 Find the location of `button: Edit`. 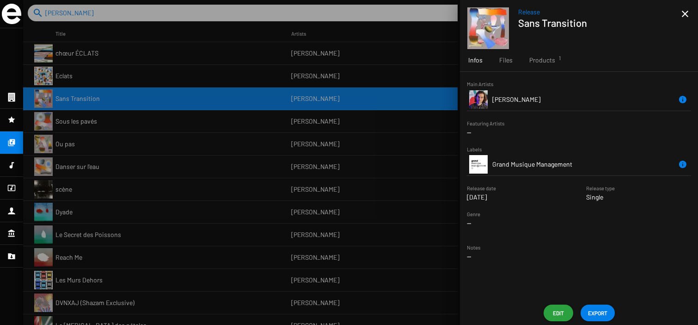

button: Edit is located at coordinates (559, 313).